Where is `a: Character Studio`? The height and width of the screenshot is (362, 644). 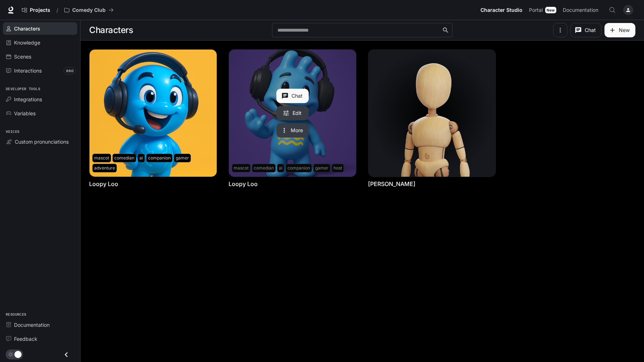 a: Character Studio is located at coordinates (502, 10).